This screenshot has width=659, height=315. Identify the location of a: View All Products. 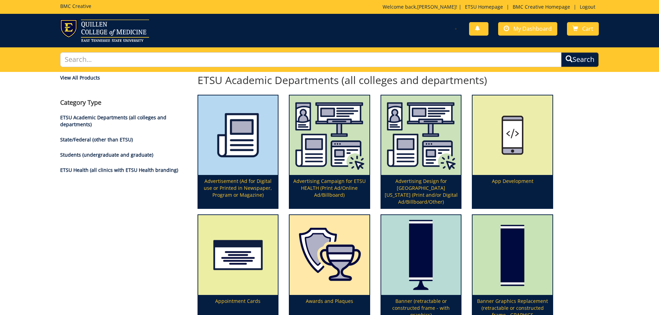
(123, 78).